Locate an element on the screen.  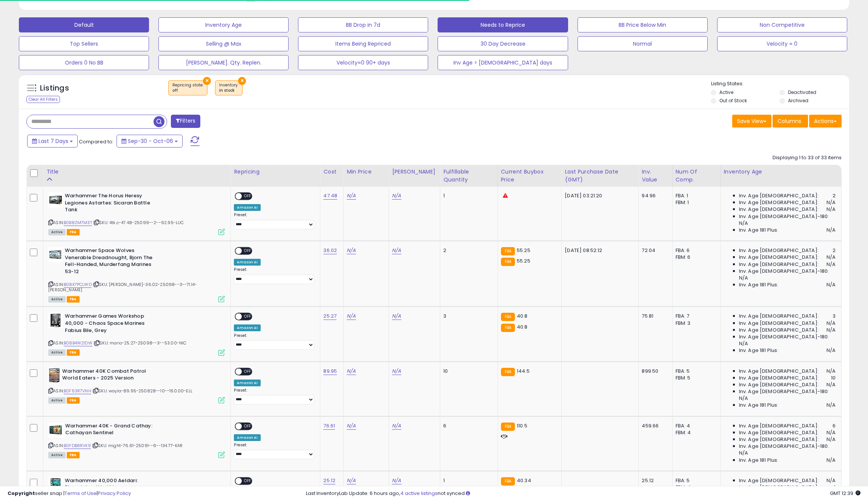
button: BB Price Below Min is located at coordinates (642, 25).